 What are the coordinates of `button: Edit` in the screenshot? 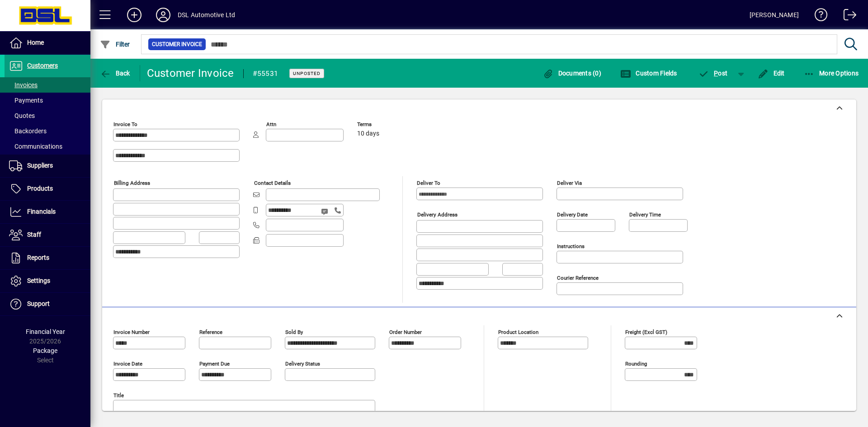 It's located at (771, 73).